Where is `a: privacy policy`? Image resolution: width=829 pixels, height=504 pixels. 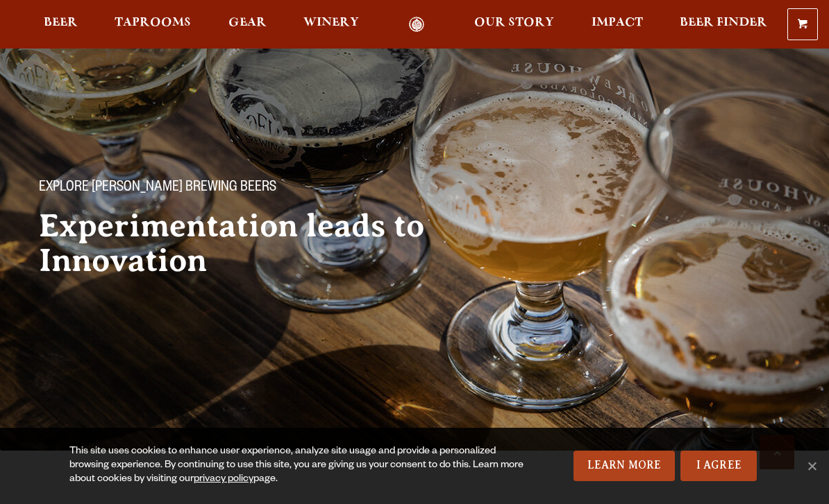 a: privacy policy is located at coordinates (224, 480).